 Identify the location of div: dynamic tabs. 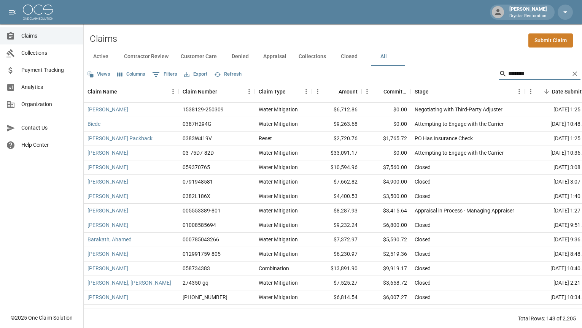
(333, 57).